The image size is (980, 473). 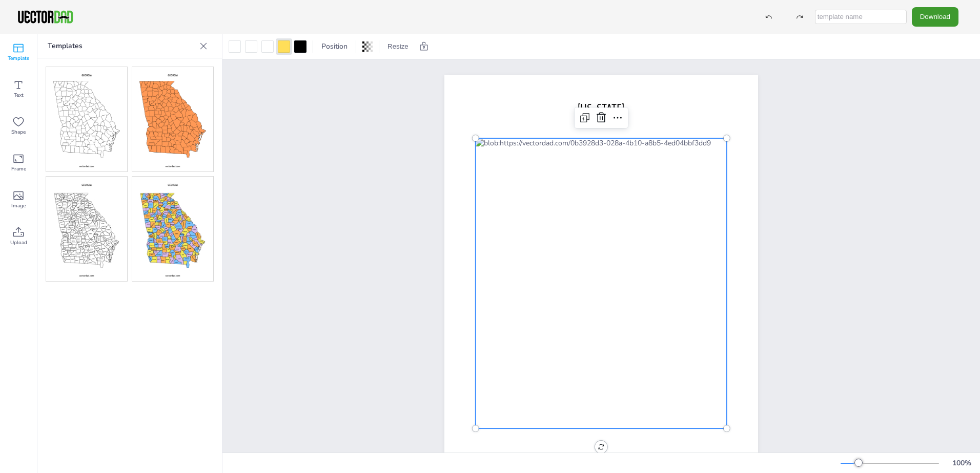 I want to click on img: gacm-cb.jpg, so click(x=173, y=119).